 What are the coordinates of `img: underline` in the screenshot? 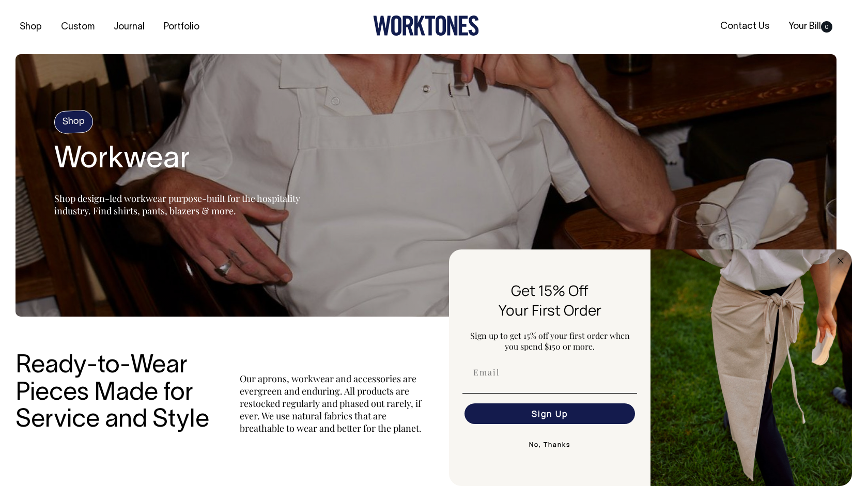 It's located at (550, 393).